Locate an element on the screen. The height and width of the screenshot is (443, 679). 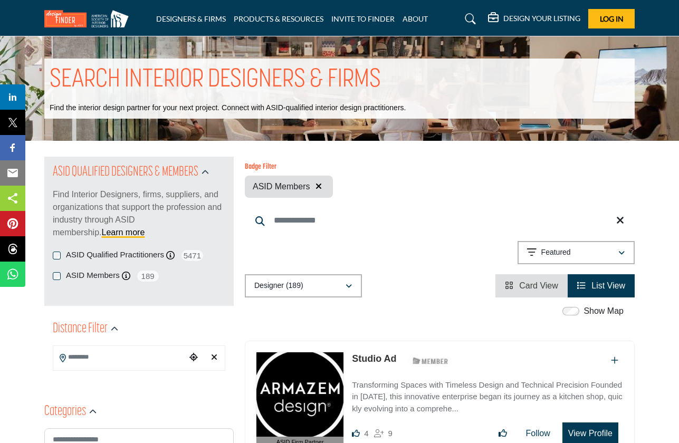
li: Card View is located at coordinates (531, 286).